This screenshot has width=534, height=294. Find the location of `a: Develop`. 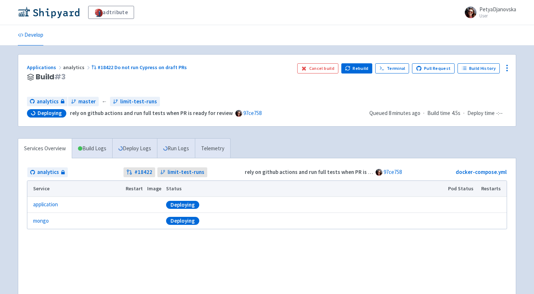

a: Develop is located at coordinates (31, 35).